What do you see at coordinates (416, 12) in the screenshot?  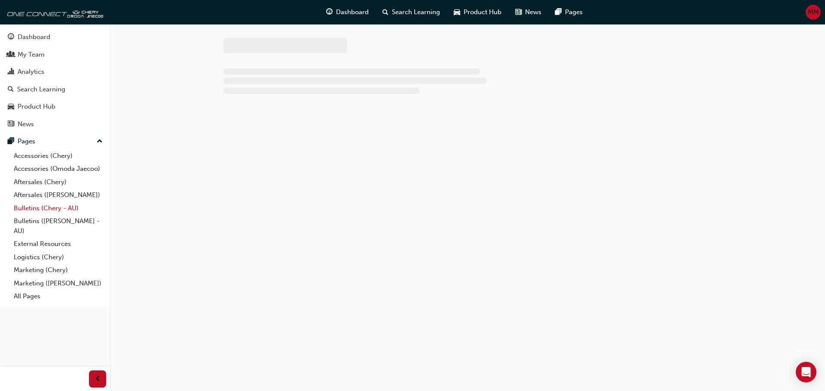 I see `span: Search Learning` at bounding box center [416, 12].